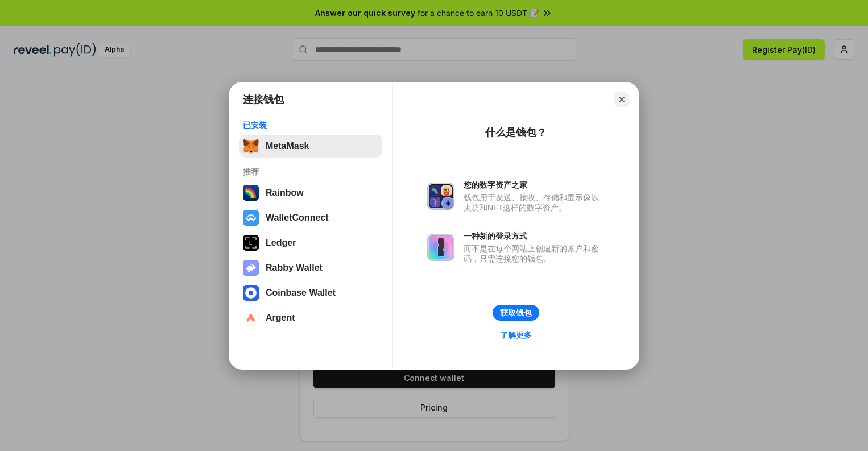 This screenshot has height=451, width=868. Describe the element at coordinates (516, 312) in the screenshot. I see `div: 获取钱包` at that location.